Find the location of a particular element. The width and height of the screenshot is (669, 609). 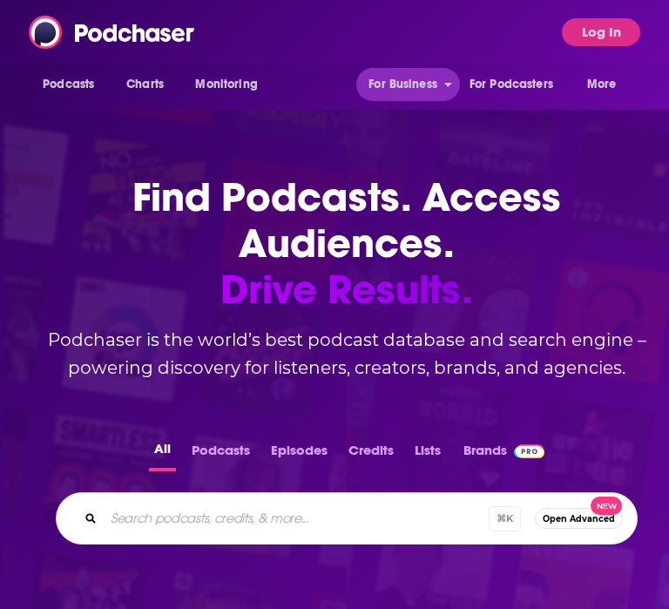

button: Podcasts is located at coordinates (220, 454).